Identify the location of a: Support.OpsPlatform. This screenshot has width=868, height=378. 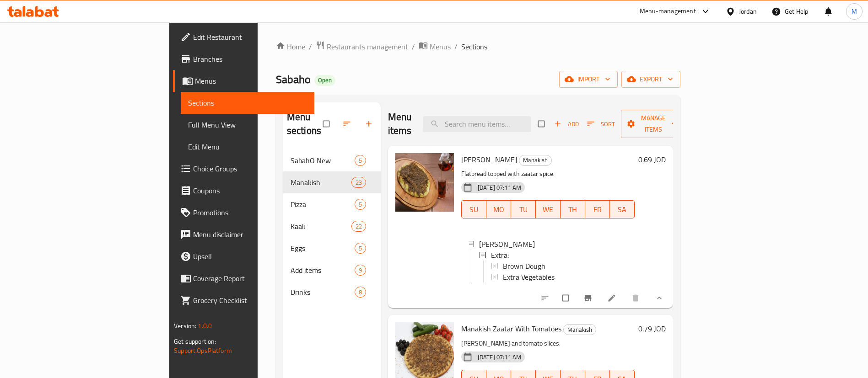
(203, 351).